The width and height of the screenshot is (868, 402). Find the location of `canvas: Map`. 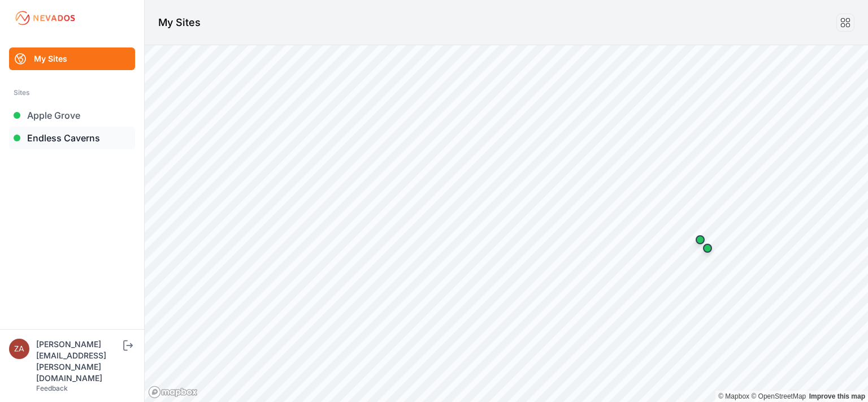

canvas: Map is located at coordinates (507, 223).